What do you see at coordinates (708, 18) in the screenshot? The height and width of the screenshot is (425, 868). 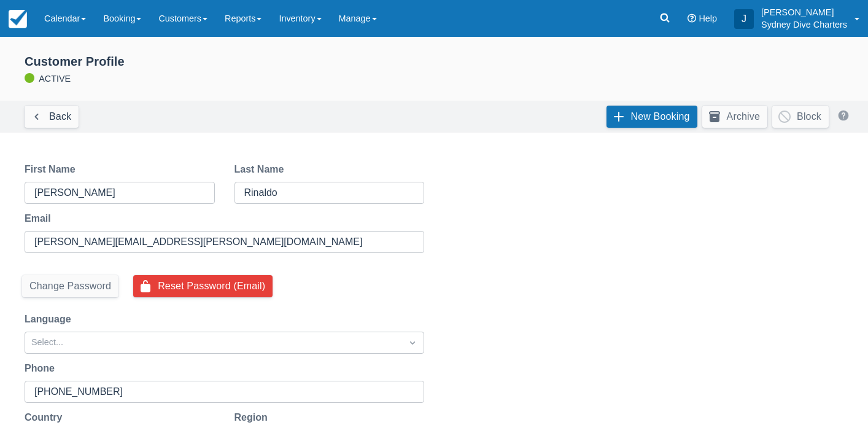 I see `span: Help` at bounding box center [708, 18].